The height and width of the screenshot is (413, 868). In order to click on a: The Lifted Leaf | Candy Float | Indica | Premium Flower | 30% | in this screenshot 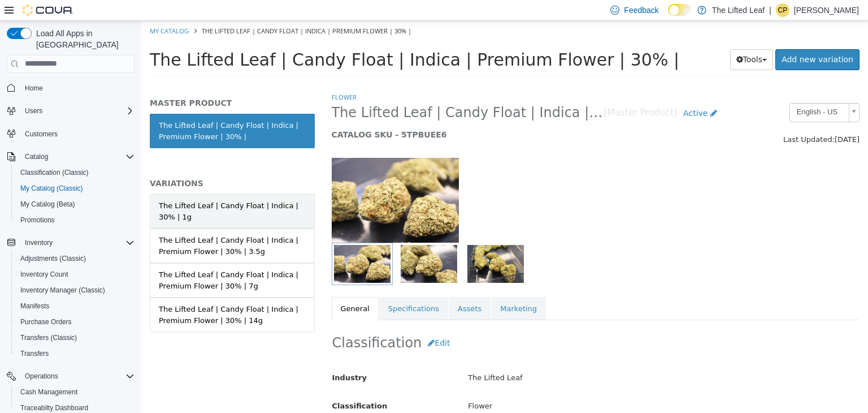, I will do `click(91, 110)`.